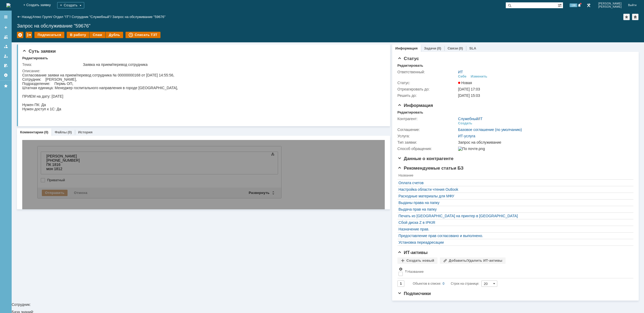 This screenshot has width=644, height=313. I want to click on span: Настройки, so click(401, 269).